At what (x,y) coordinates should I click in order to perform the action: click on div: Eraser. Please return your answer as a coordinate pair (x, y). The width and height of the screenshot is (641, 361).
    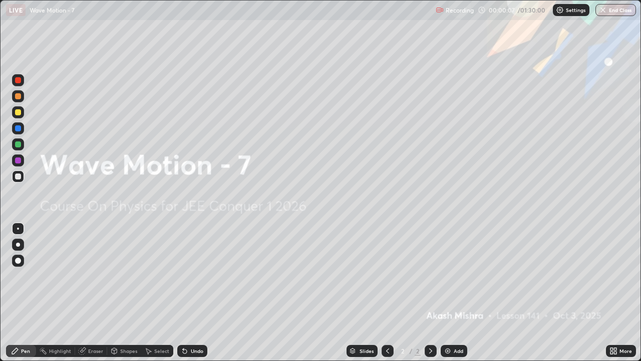
    Looking at the image, I should click on (96, 351).